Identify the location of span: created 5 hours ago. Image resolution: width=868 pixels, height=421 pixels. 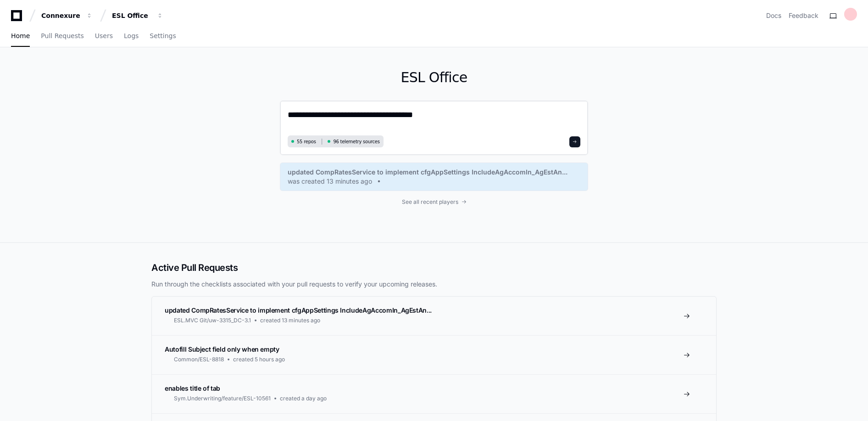
(259, 360).